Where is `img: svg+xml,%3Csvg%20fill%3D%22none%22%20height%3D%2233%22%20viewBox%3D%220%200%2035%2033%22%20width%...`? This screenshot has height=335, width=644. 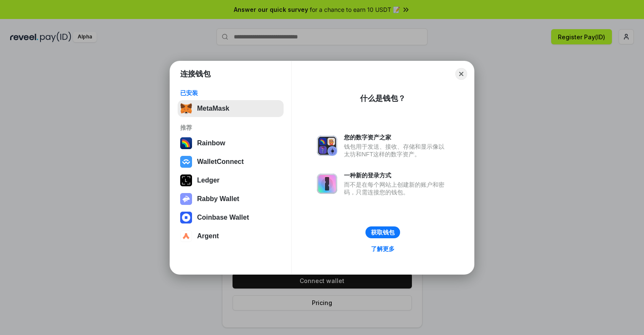
img: svg+xml,%3Csvg%20fill%3D%22none%22%20height%3D%2233%22%20viewBox%3D%220%200%2035%2033%22%20width%... is located at coordinates (186, 108).